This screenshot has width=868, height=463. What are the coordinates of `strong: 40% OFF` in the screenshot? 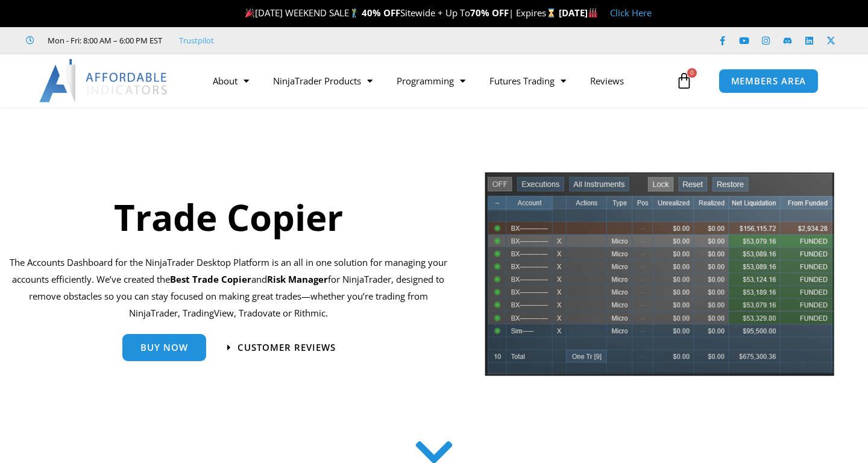 It's located at (381, 13).